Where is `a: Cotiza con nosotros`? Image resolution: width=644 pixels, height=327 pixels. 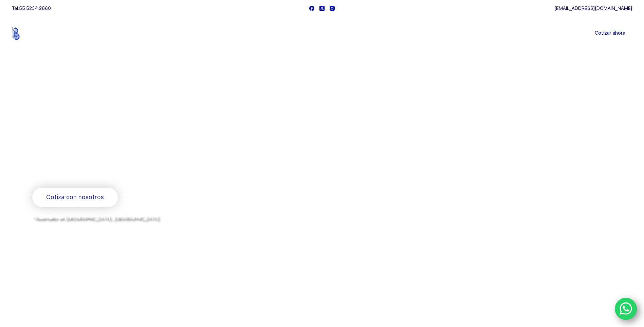
a: Cotiza con nosotros is located at coordinates (75, 197).